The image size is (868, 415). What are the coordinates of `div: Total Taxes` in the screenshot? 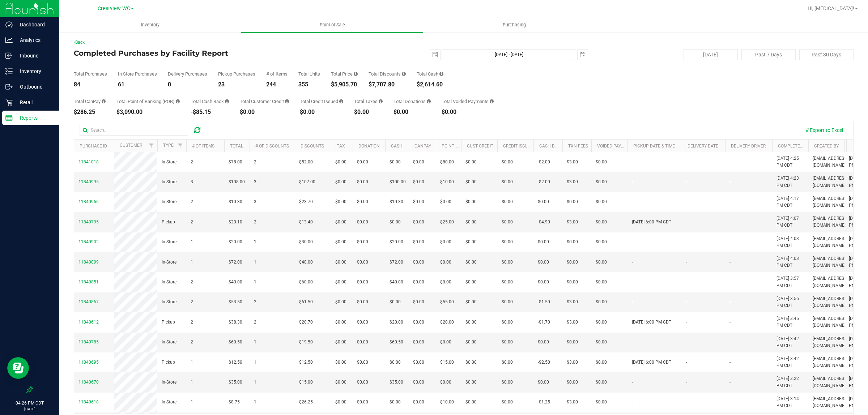 It's located at (368, 101).